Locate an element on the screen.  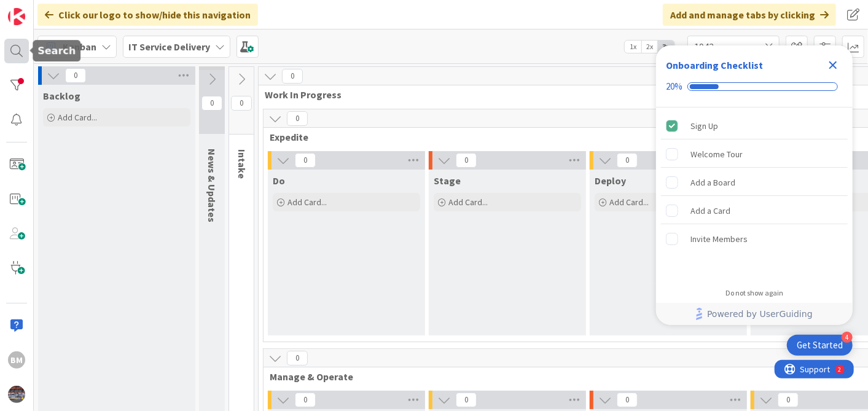
h5: Search is located at coordinates (56, 50).